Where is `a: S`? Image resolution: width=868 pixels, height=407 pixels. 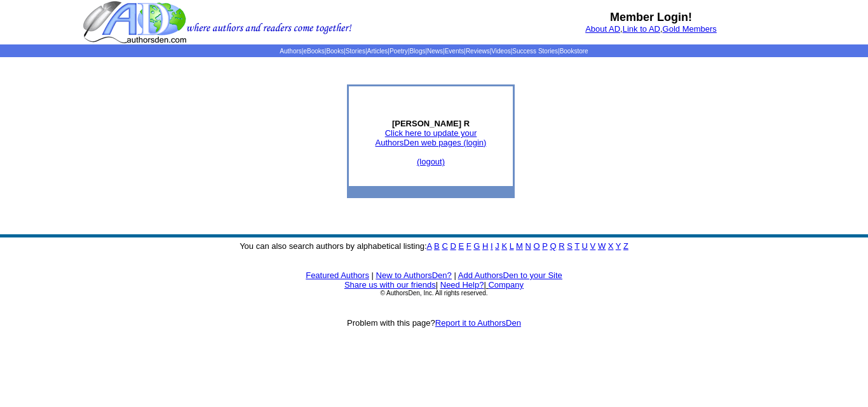
a: S is located at coordinates (569, 246).